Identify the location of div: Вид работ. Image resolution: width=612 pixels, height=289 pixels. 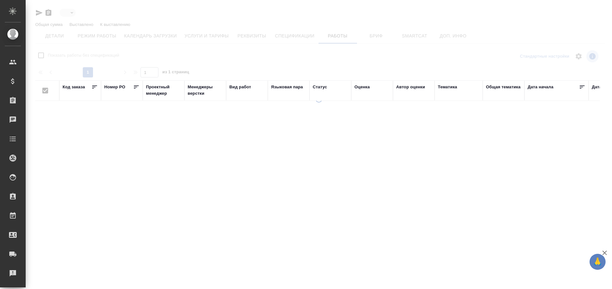
(240, 87).